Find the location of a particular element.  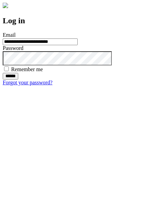

label: Remember me is located at coordinates (27, 69).